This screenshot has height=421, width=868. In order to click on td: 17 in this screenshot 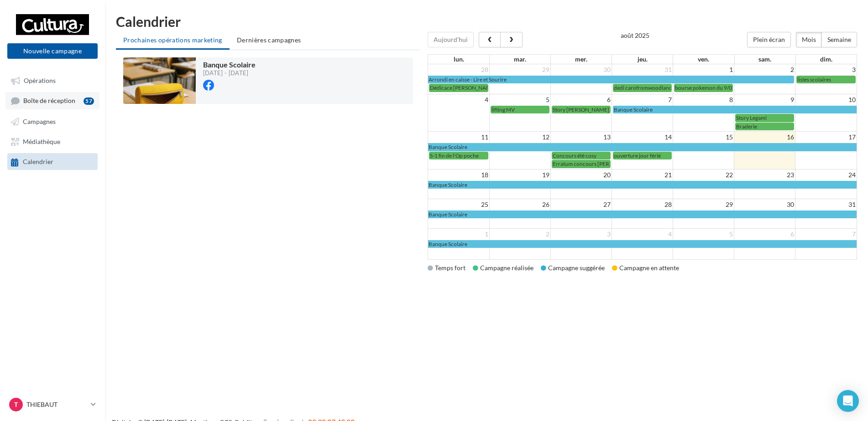, I will do `click(826, 138)`.